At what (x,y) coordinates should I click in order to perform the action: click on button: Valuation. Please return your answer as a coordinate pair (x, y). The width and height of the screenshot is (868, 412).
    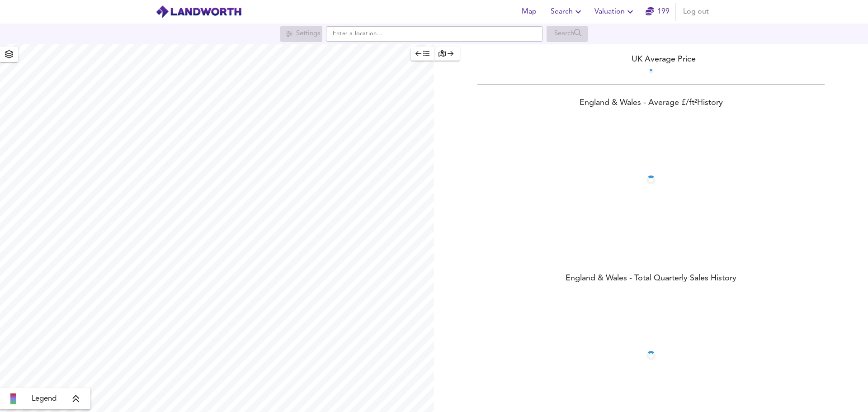
    Looking at the image, I should click on (615, 12).